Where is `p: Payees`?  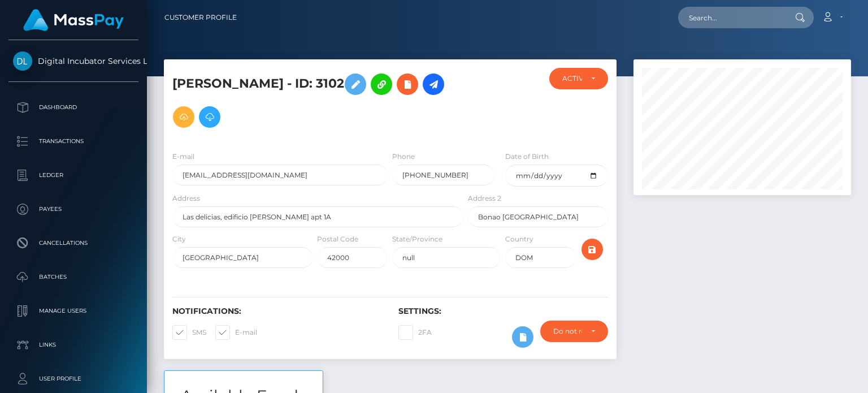
p: Payees is located at coordinates (73, 209).